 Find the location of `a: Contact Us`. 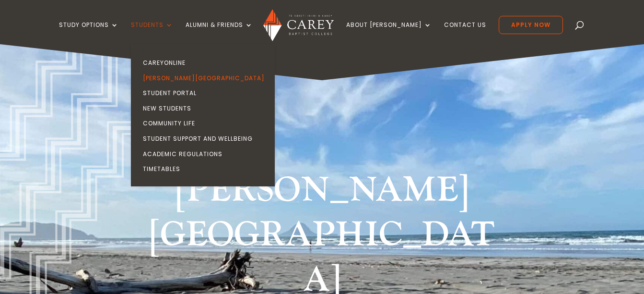

a: Contact Us is located at coordinates (465, 33).